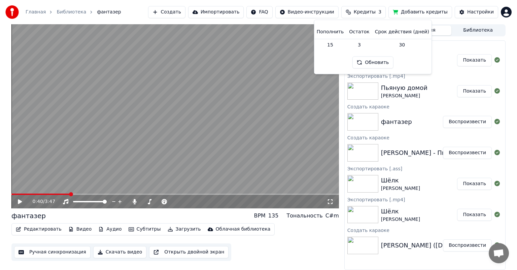 Image resolution: width=517 pixels, height=270 pixels. What do you see at coordinates (359, 32) in the screenshot?
I see `th: Остаток` at bounding box center [359, 32].